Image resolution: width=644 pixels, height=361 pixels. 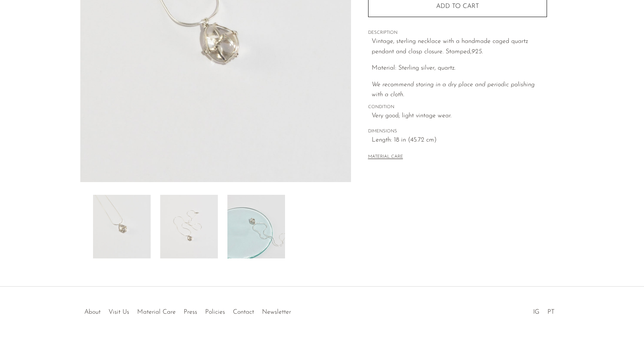 I want to click on a: Policies, so click(x=215, y=312).